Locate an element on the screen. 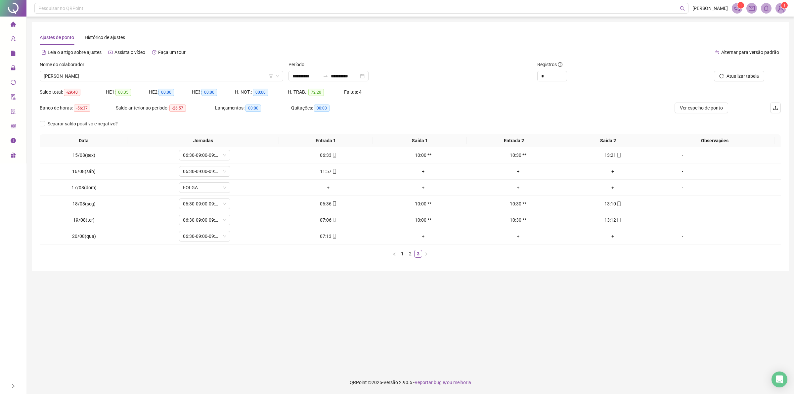 This screenshot has width=794, height=394. div: 11:57 is located at coordinates (328, 171).